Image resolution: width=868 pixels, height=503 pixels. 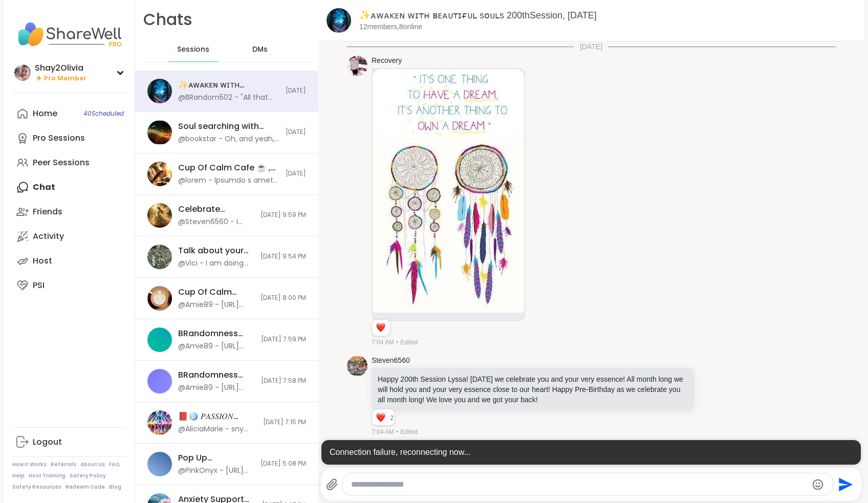 What do you see at coordinates (591, 453) in the screenshot?
I see `div: Connection failure, reconnecting now...` at bounding box center [591, 453].